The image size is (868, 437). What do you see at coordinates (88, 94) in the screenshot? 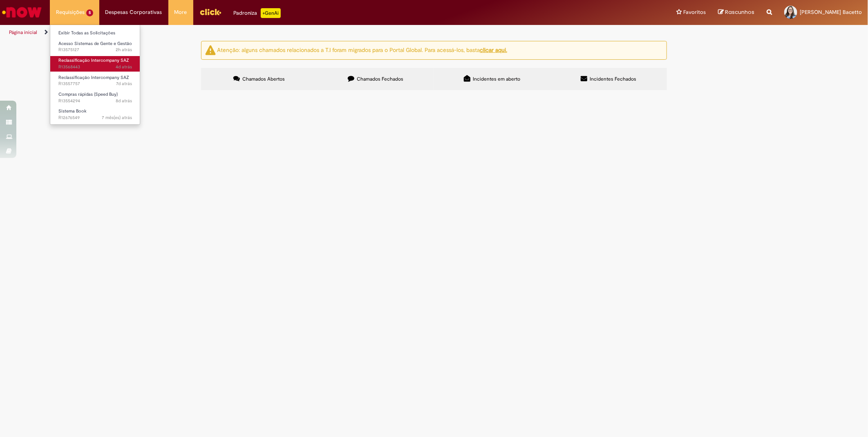
I see `span: Compras rápidas (Speed Buy)` at bounding box center [88, 94].